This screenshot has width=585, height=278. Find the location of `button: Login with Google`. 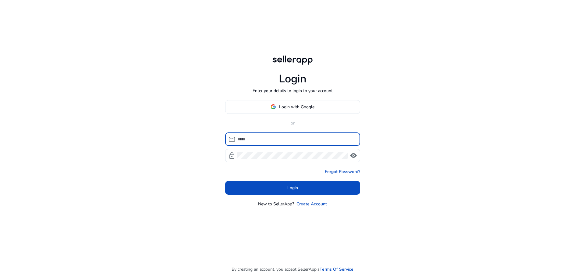

button: Login with Google is located at coordinates (293, 107).